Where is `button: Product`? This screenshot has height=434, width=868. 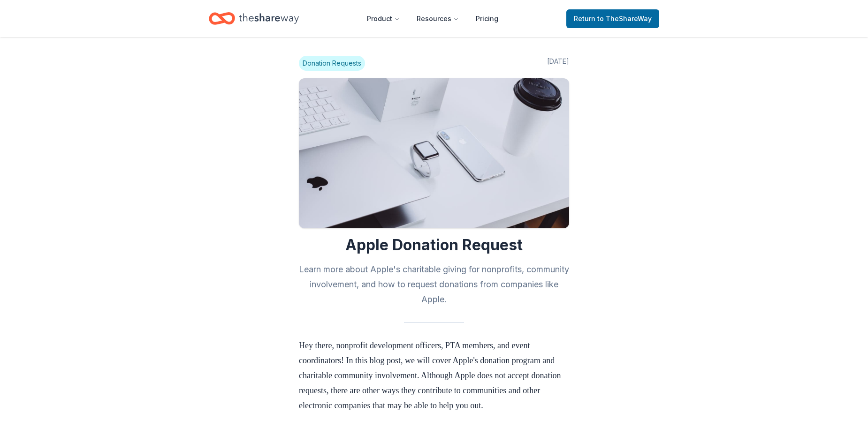 button: Product is located at coordinates (383, 19).